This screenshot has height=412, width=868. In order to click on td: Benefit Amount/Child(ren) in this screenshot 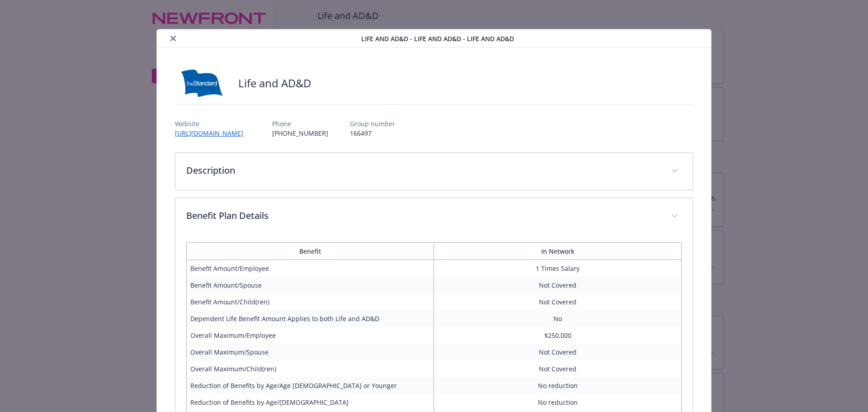, I will do `click(310, 301)`.